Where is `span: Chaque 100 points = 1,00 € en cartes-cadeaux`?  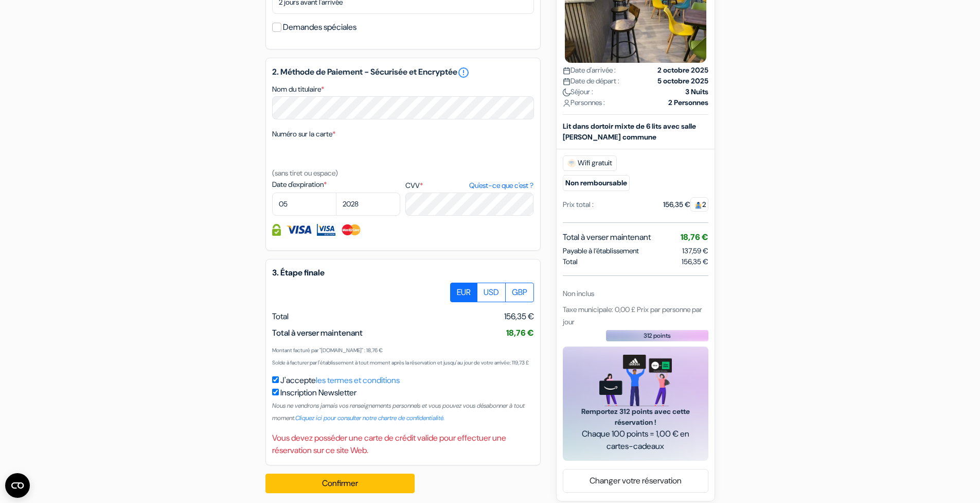
span: Chaque 100 points = 1,00 € en cartes-cadeaux is located at coordinates (636, 440).